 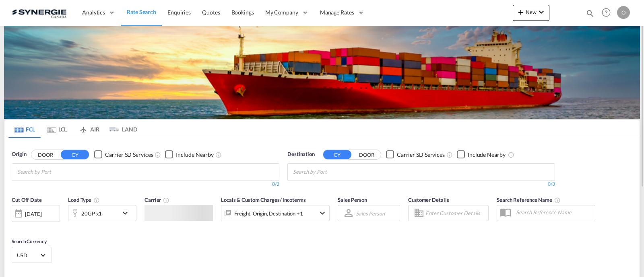 What do you see at coordinates (521, 12) in the screenshot?
I see `md-icon: icon-plus 400-fg` at bounding box center [521, 12].